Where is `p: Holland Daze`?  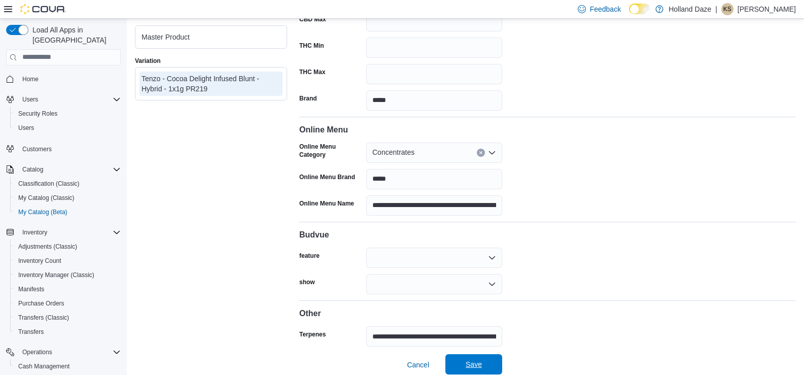
p: Holland Daze is located at coordinates (690, 9).